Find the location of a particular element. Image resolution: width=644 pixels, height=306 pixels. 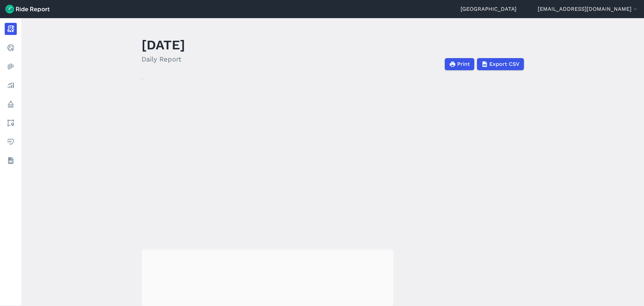

span: Print is located at coordinates (464, 64).